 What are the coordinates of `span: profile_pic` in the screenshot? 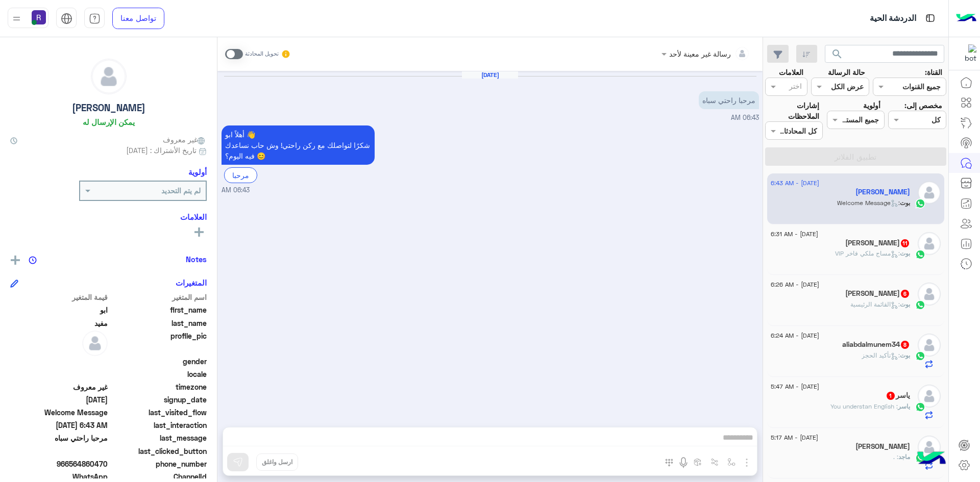 It's located at (158, 342).